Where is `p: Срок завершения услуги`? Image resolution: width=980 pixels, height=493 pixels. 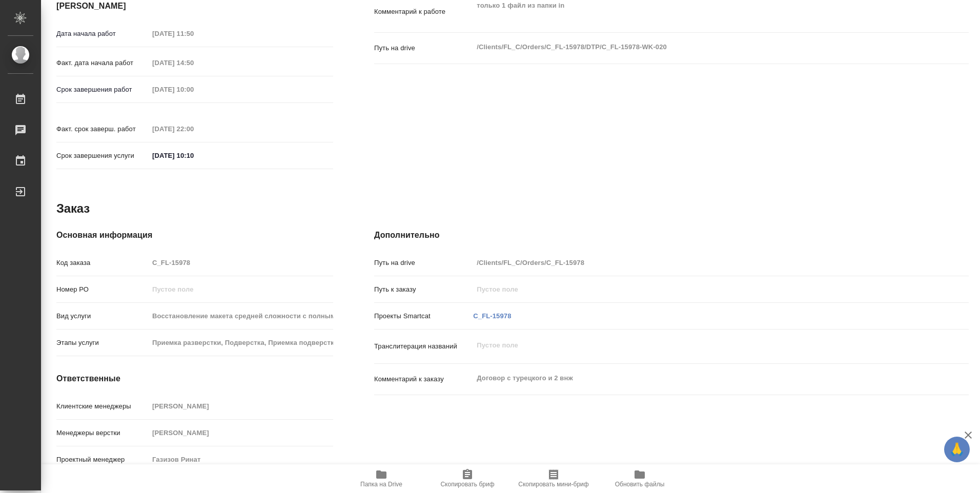
p: Срок завершения услуги is located at coordinates (103, 156).